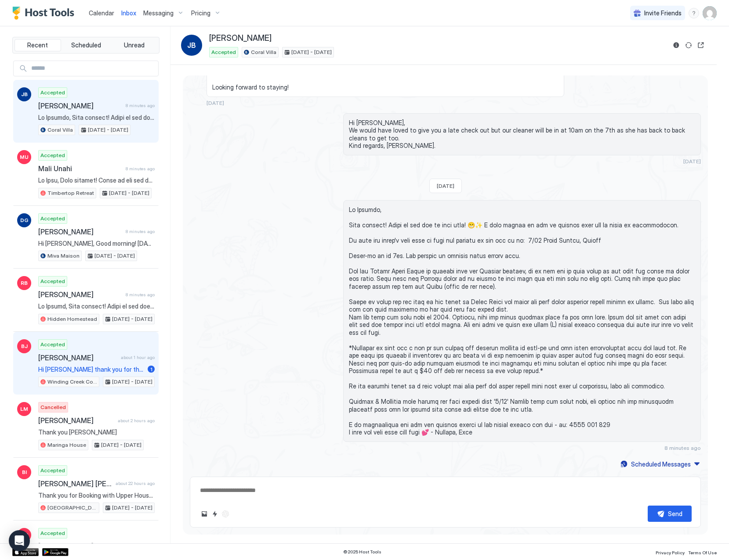 The width and height of the screenshot is (729, 560). Describe the element at coordinates (24, 346) in the screenshot. I see `span: BJ` at that location.